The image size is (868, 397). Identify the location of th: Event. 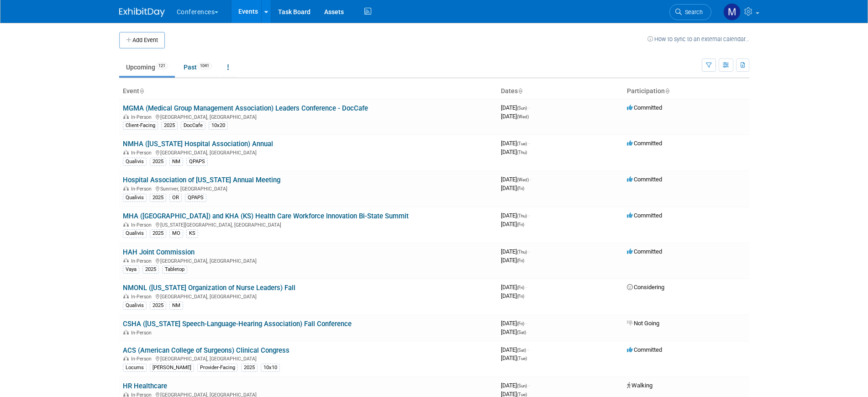
(308, 91).